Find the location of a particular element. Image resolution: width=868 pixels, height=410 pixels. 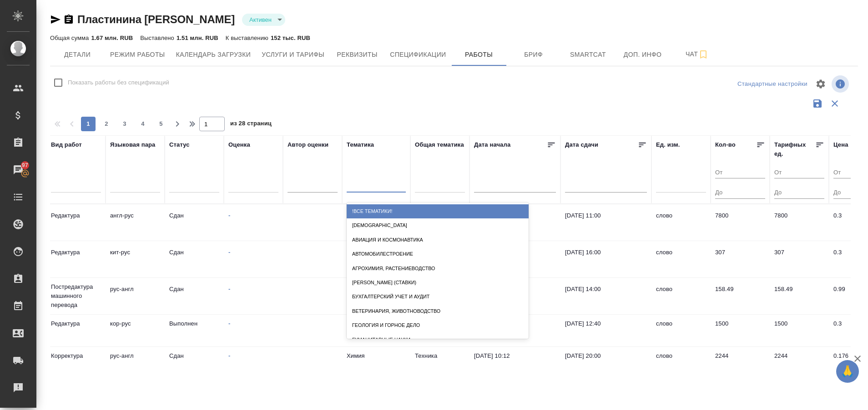

p: 152 тыс. RUB is located at coordinates (290, 38).